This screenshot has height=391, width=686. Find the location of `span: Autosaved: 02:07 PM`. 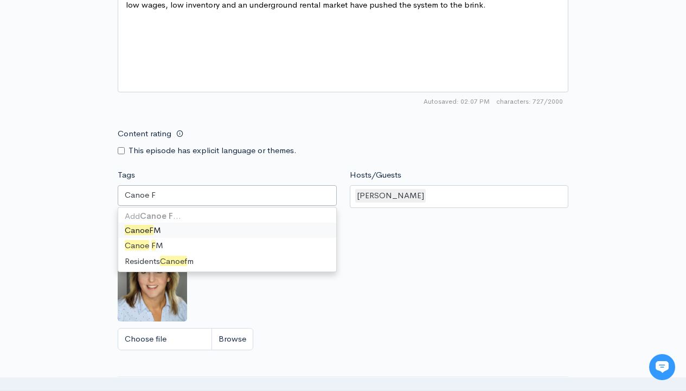

span: Autosaved: 02:07 PM is located at coordinates (457, 101).